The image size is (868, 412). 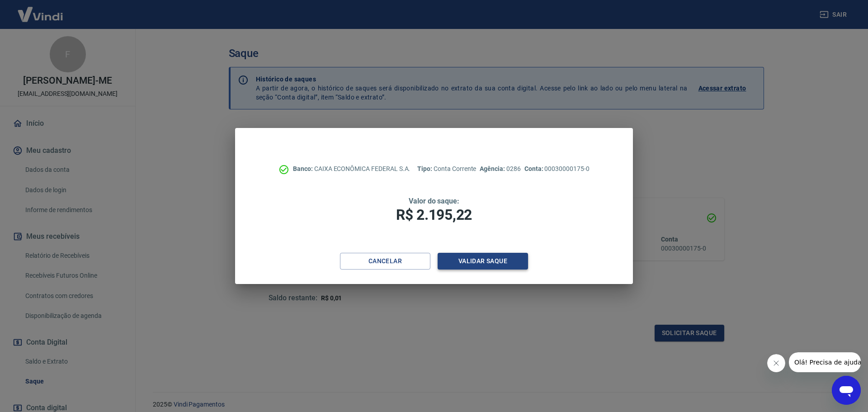 I want to click on p: 00030000175-0, so click(x=557, y=169).